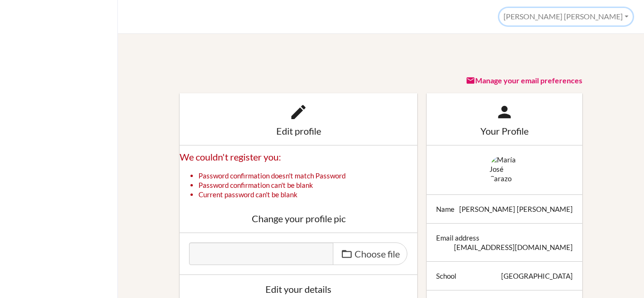  I want to click on span: Choose file, so click(377, 254).